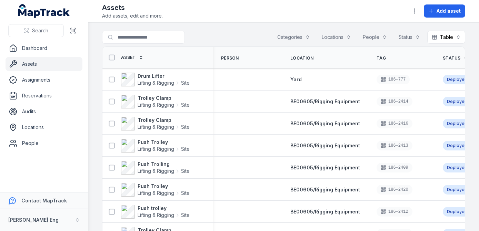  I want to click on div: 186-2420, so click(394, 190).